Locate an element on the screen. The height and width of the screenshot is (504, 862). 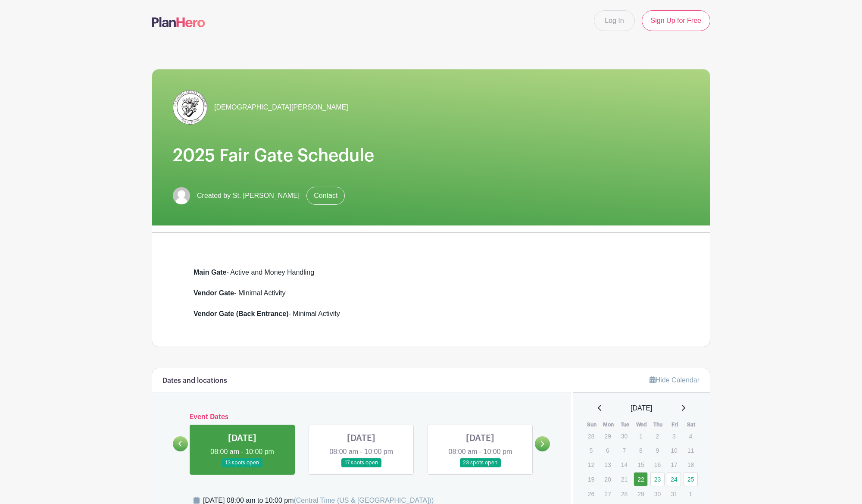
th: Sun is located at coordinates (592, 424).